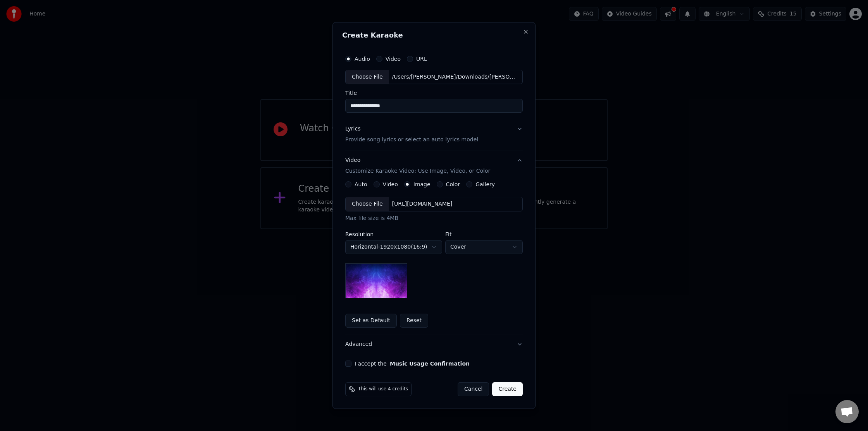 The height and width of the screenshot is (431, 868). Describe the element at coordinates (453, 185) in the screenshot. I see `label: Color` at that location.